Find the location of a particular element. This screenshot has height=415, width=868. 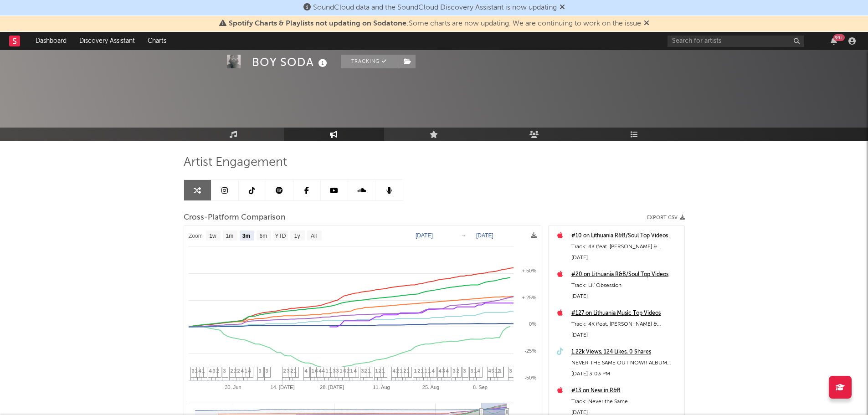

div: #10 on Lithuania R&B/Soul Top Videos is located at coordinates (625, 236).